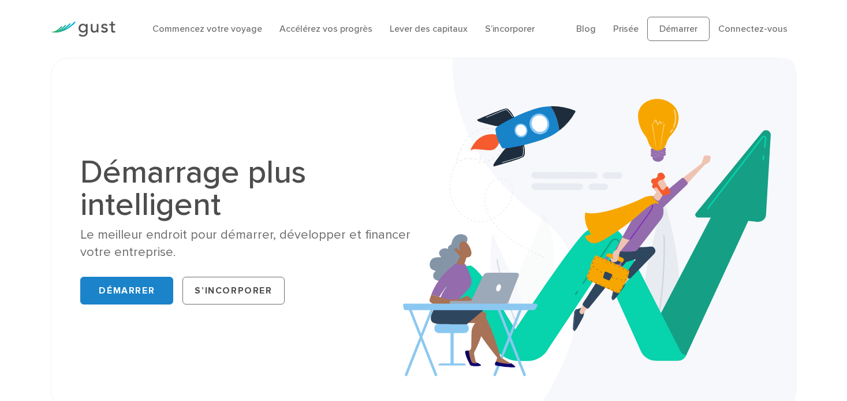 The width and height of the screenshot is (847, 401). What do you see at coordinates (247, 188) in the screenshot?
I see `h1: Démarrage plus intelligent` at bounding box center [247, 188].